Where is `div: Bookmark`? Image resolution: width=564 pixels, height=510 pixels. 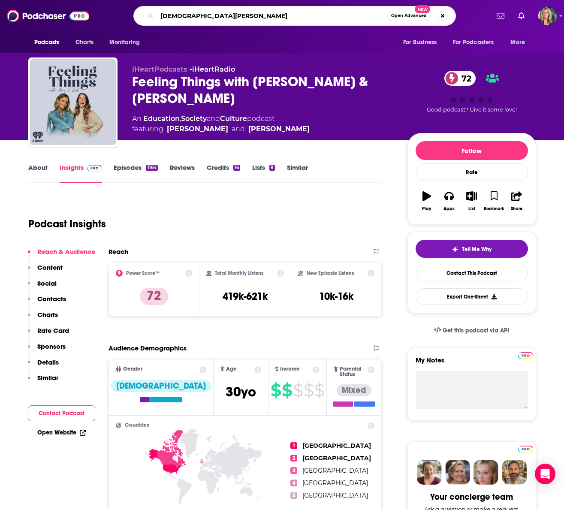
div: Bookmark is located at coordinates (494, 209).